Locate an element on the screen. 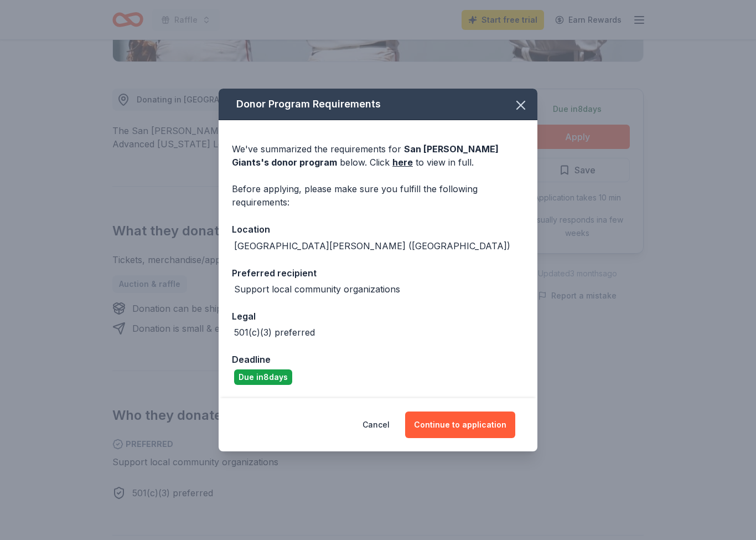  div: Before applying, please make sure you fulfill the following requirements: is located at coordinates (378, 195).